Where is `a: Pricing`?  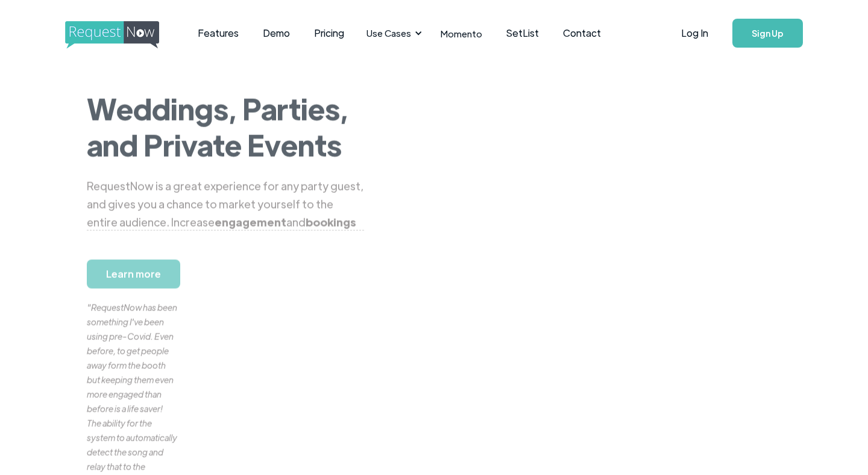
a: Pricing is located at coordinates (329, 33).